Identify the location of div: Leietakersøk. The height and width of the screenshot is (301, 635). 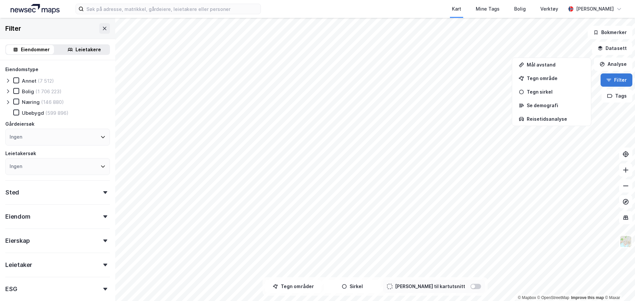
(21, 154).